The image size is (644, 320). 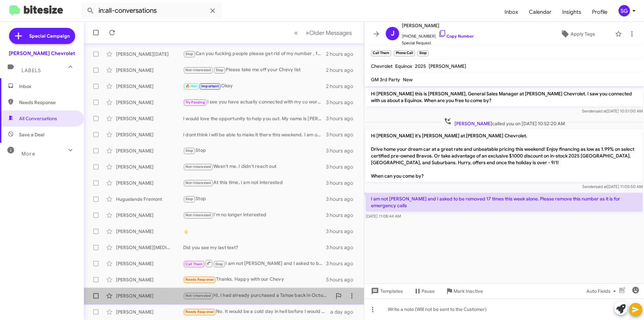 I want to click on span: 2025, so click(x=420, y=66).